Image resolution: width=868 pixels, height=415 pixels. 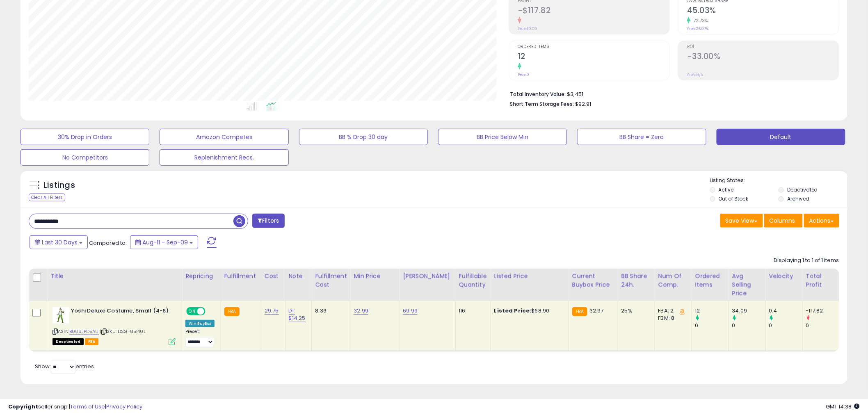 I want to click on span: ON, so click(x=192, y=311).